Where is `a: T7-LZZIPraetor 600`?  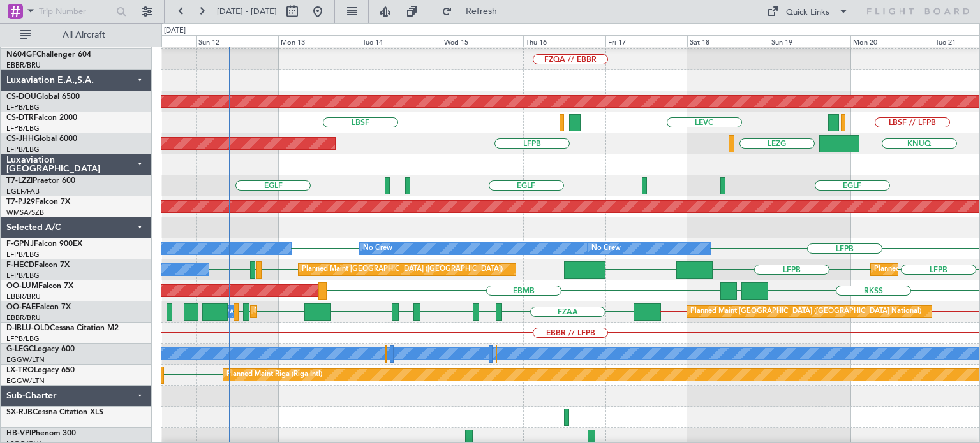
a: T7-LZZIPraetor 600 is located at coordinates (41, 181).